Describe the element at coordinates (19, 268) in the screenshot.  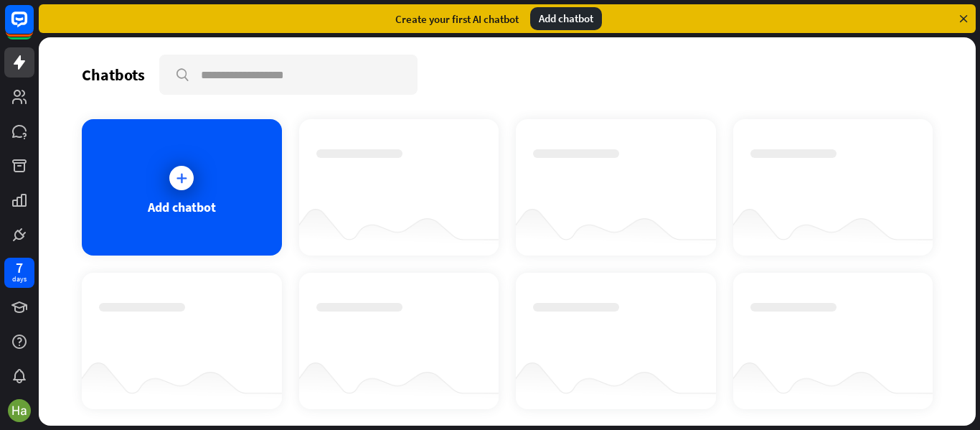
I see `div: 7` at that location.